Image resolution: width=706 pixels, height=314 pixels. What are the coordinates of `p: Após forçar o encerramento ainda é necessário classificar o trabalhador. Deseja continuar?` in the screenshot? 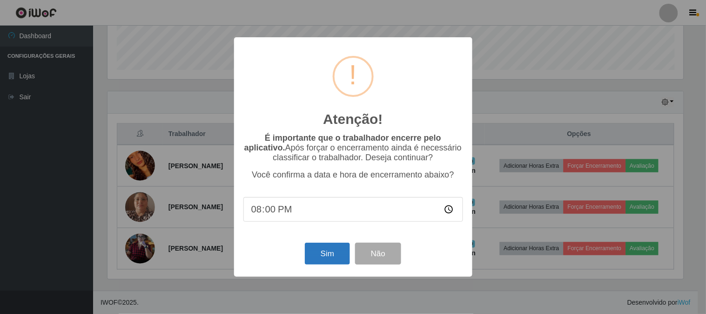 It's located at (353, 148).